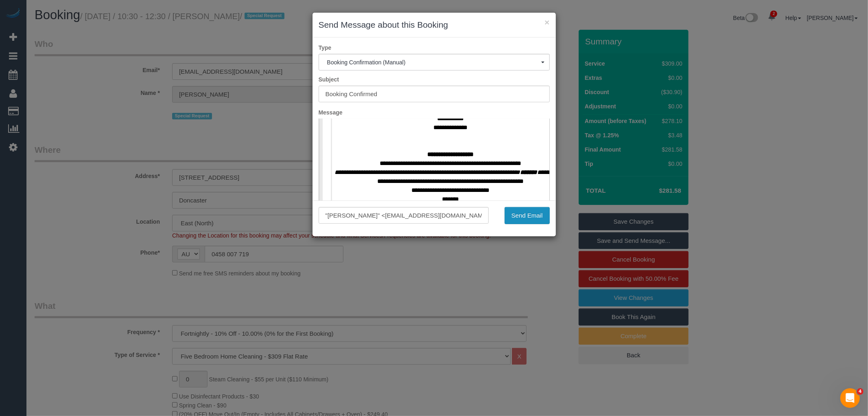  What do you see at coordinates (527, 215) in the screenshot?
I see `button: Send Email` at bounding box center [527, 215].